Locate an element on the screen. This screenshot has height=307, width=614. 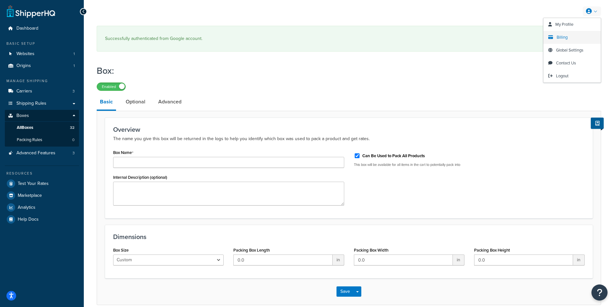
p: This box will be available for all items in the cart to potentially pack into is located at coordinates (469, 165).